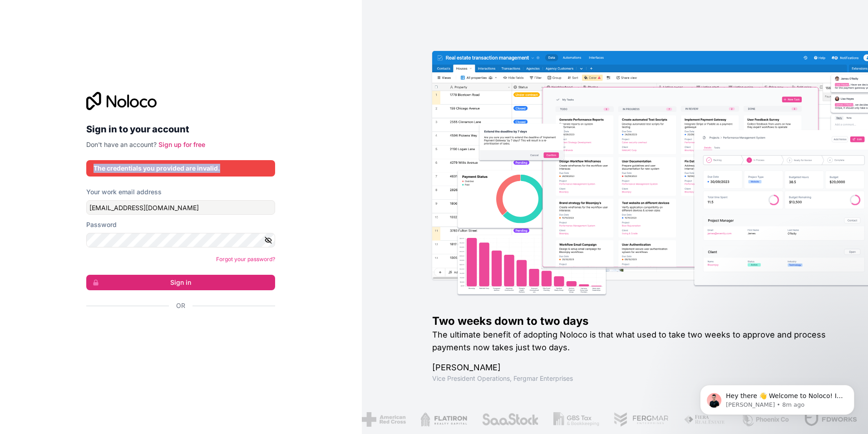 The width and height of the screenshot is (868, 434). Describe the element at coordinates (379, 419) in the screenshot. I see `img: /assets/american-red-cross-BAupjrZR.png` at that location.